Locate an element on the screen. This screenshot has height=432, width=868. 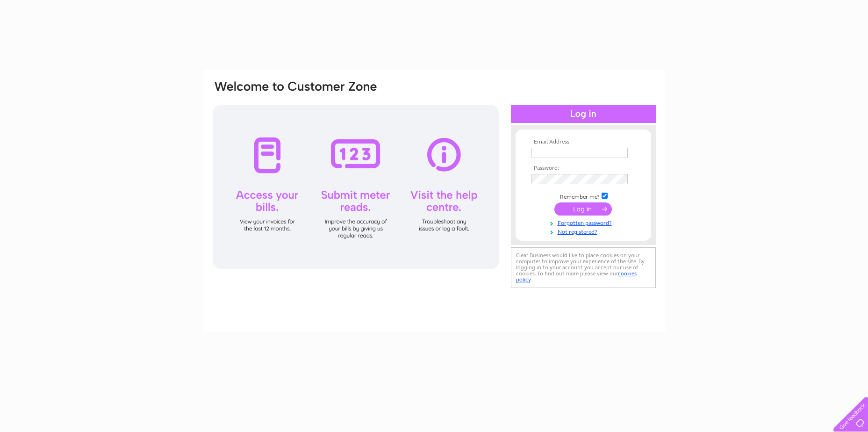
a: cookies policy is located at coordinates (576, 276).